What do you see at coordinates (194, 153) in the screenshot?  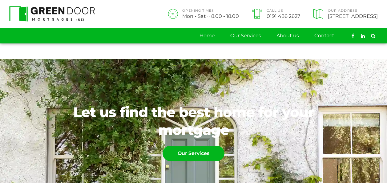 I see `span: Our Services` at bounding box center [194, 153].